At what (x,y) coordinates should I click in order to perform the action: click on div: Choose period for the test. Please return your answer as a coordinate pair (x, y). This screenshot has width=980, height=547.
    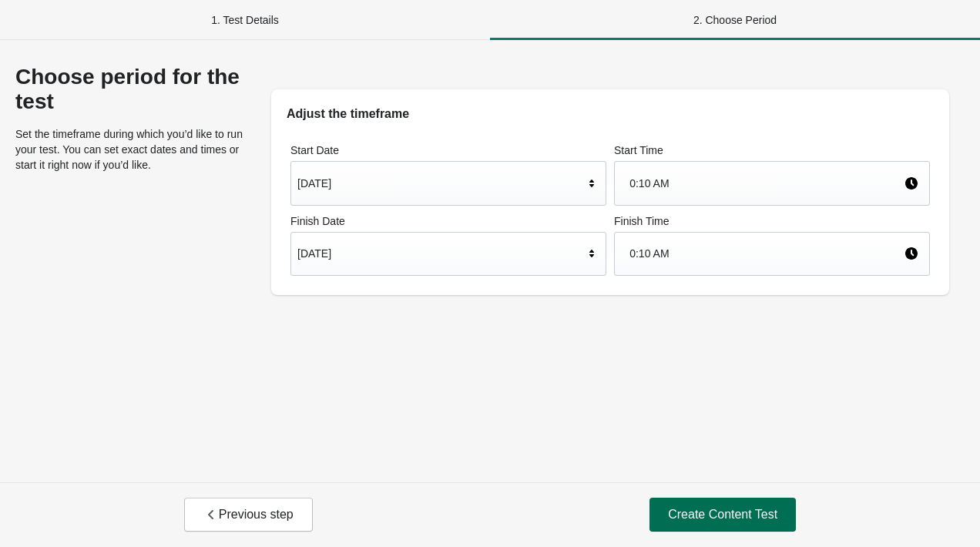
    Looking at the image, I should click on (130, 89).